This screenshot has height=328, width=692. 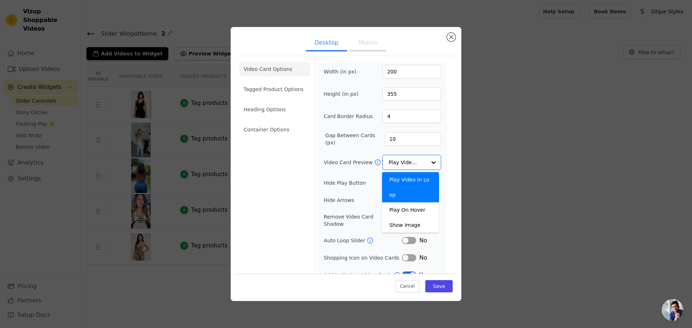 What do you see at coordinates (673, 310) in the screenshot?
I see `a: Open chat` at bounding box center [673, 310].